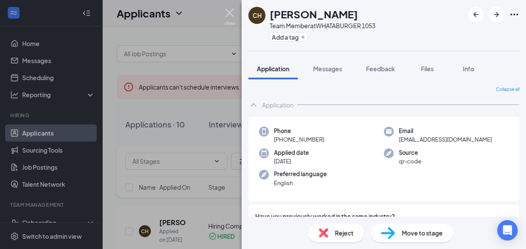 Image resolution: width=526 pixels, height=249 pixels. I want to click on div: Team Member at WHATABURGER 1053, so click(323, 26).